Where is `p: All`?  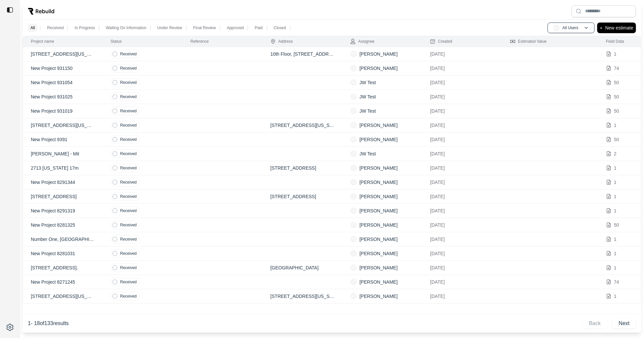
p: All is located at coordinates (32, 28).